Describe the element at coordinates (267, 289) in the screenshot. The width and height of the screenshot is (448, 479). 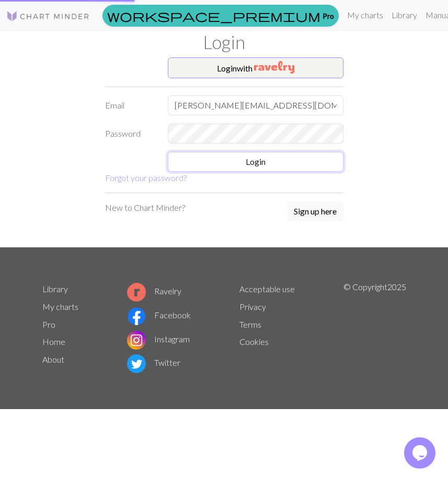
I see `a: Acceptable use` at that location.